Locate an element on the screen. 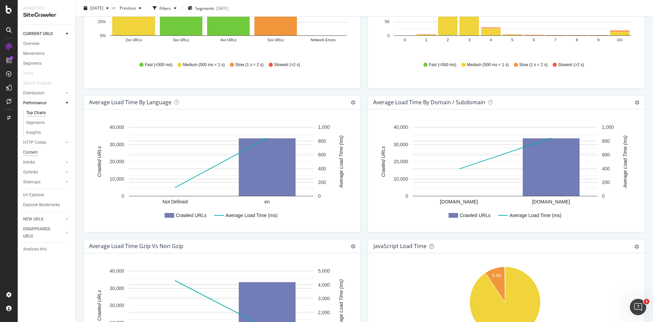  div: Top Charts is located at coordinates (36, 113).